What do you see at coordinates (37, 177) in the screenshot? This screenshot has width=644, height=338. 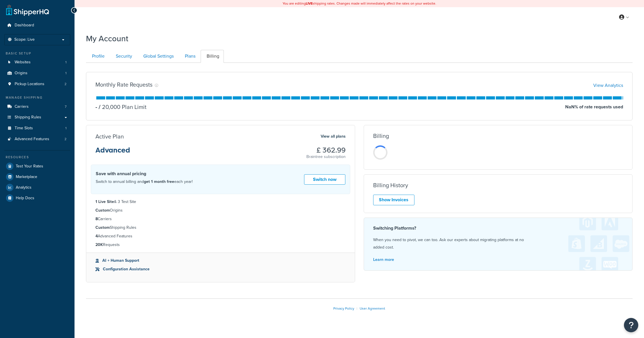 I see `a: Marketplace` at bounding box center [37, 177].